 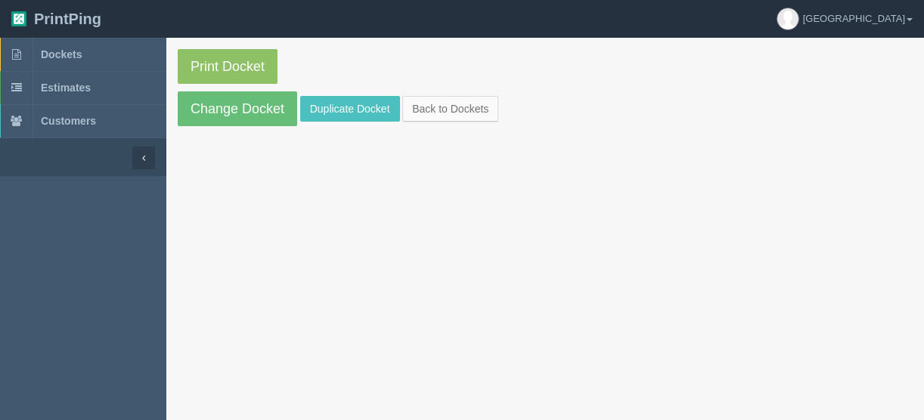 What do you see at coordinates (450, 109) in the screenshot?
I see `a: Back to Dockets` at bounding box center [450, 109].